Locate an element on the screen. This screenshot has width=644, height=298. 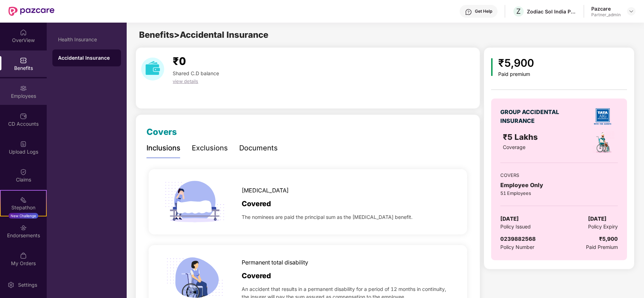
span: ₹0 is located at coordinates (179, 61).